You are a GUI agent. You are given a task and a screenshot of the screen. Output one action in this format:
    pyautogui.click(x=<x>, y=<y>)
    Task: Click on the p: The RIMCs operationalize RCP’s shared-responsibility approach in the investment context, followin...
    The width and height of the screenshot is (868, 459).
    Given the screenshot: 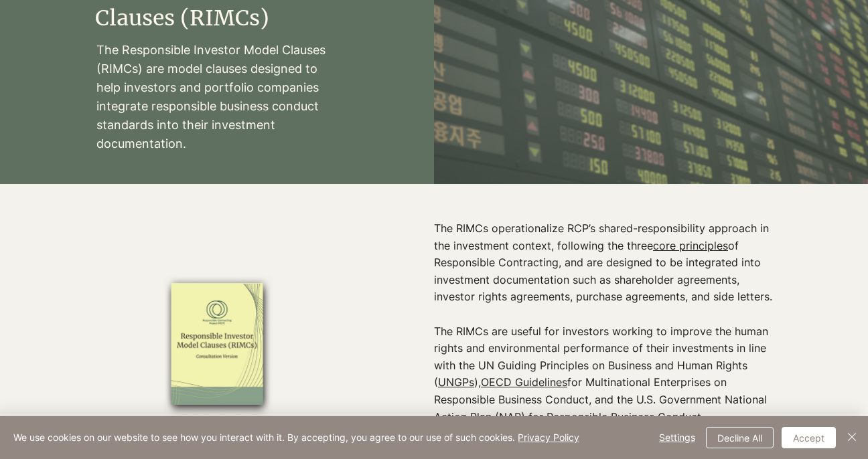 What is the action you would take?
    pyautogui.click(x=607, y=263)
    